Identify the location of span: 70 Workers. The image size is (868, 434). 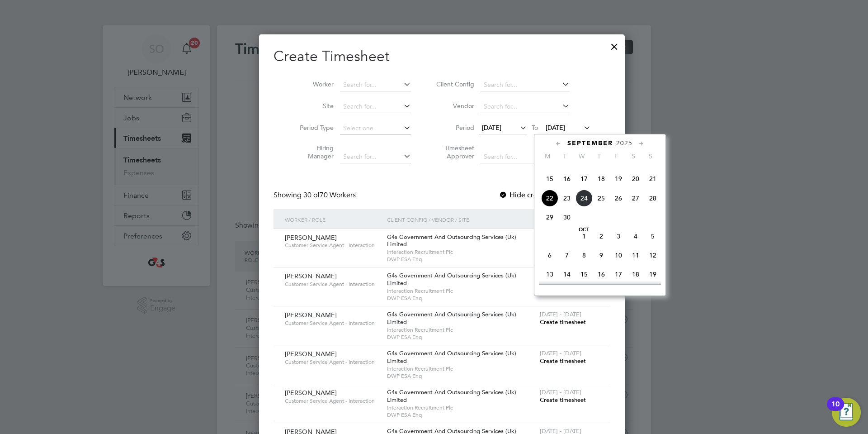
(329, 195).